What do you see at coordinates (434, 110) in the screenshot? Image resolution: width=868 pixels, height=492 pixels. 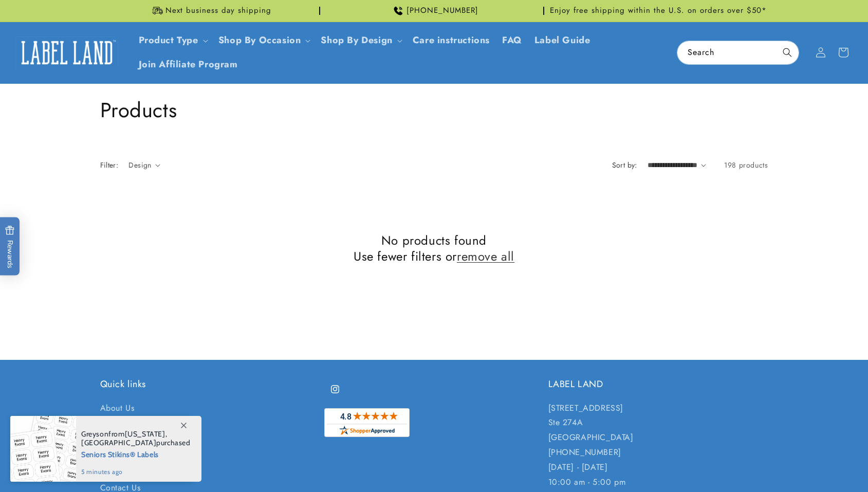 I see `h1: Products` at bounding box center [434, 110].